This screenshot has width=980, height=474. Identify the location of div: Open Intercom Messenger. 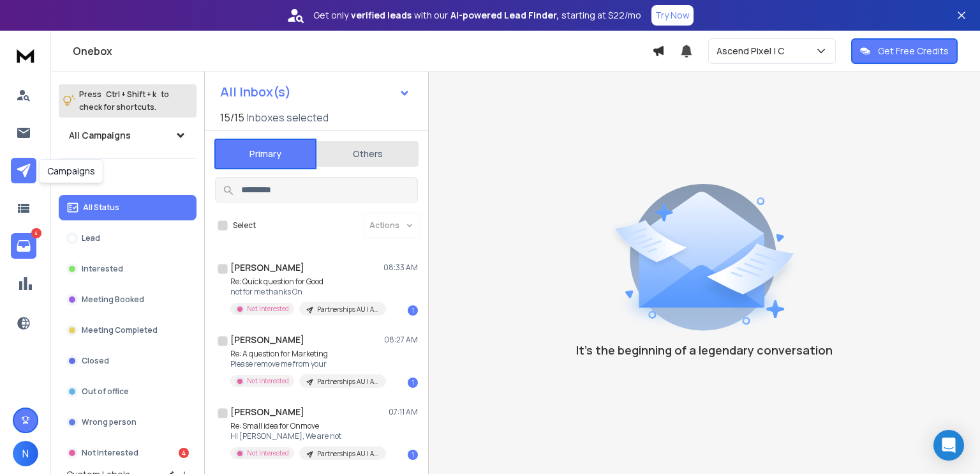
(948, 445).